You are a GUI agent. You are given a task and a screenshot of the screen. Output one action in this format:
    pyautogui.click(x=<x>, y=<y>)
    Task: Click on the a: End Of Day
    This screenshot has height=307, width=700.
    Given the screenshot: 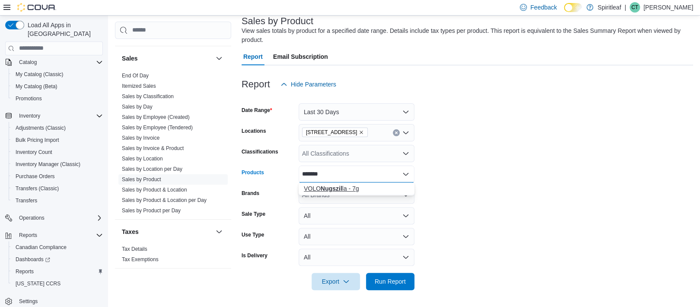 What is the action you would take?
    pyautogui.click(x=135, y=76)
    